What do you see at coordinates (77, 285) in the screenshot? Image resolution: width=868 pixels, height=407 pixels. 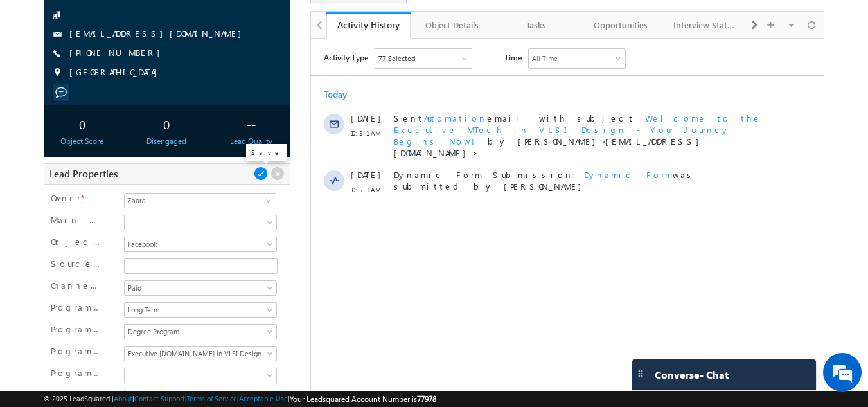 I see `label: Channel` at bounding box center [77, 285].